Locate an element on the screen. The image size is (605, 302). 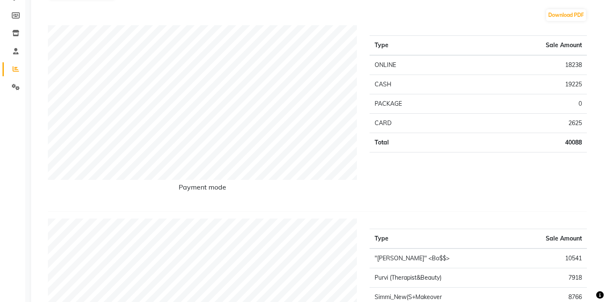
td: 0 is located at coordinates (527, 104).